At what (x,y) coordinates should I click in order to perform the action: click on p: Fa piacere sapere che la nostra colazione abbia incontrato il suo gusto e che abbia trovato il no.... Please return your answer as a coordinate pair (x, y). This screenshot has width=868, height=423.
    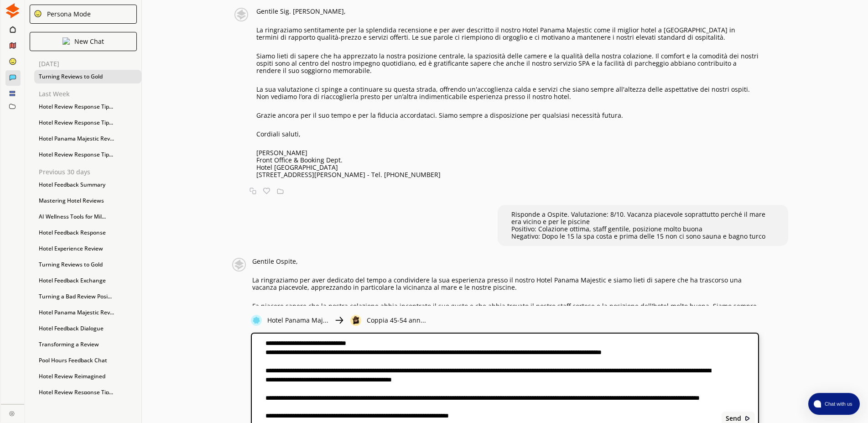
    Looking at the image, I should click on (506, 310).